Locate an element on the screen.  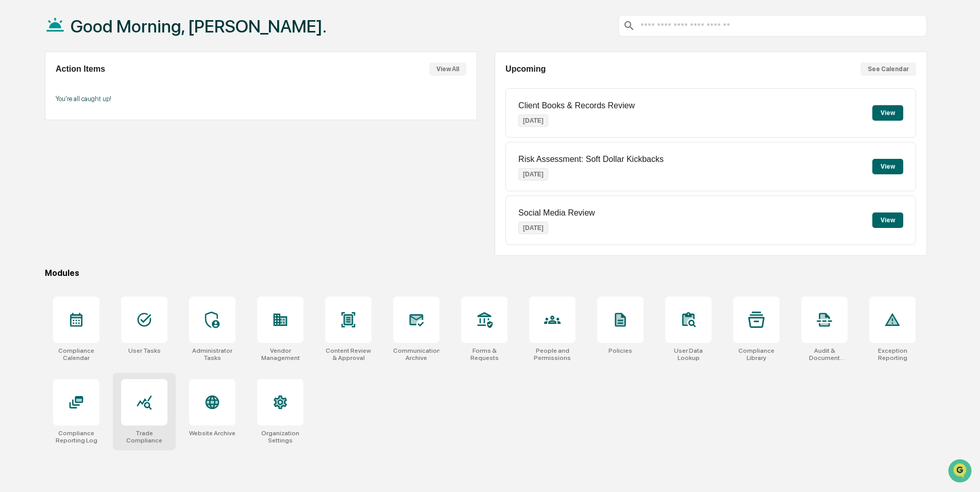
h2: Action Items is located at coordinates (80, 69).